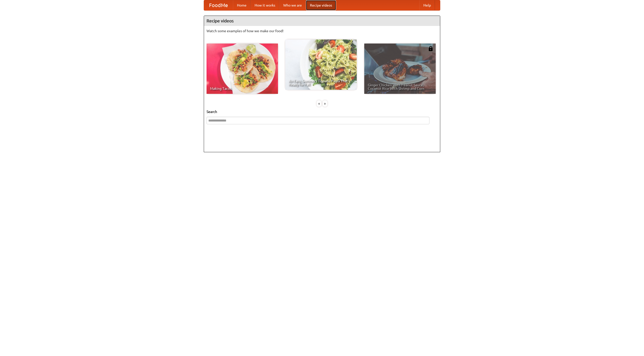  I want to click on span: Making Tacos, so click(242, 88).